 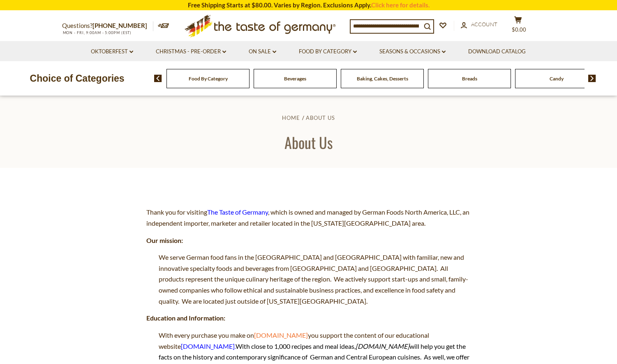 What do you see at coordinates (518, 26) in the screenshot?
I see `button: $0.00` at bounding box center [518, 26].